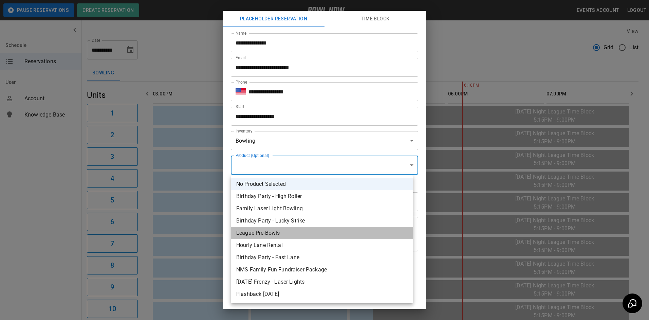 The height and width of the screenshot is (320, 649). I want to click on li: Birthday Party - Lucky Strike, so click(322, 221).